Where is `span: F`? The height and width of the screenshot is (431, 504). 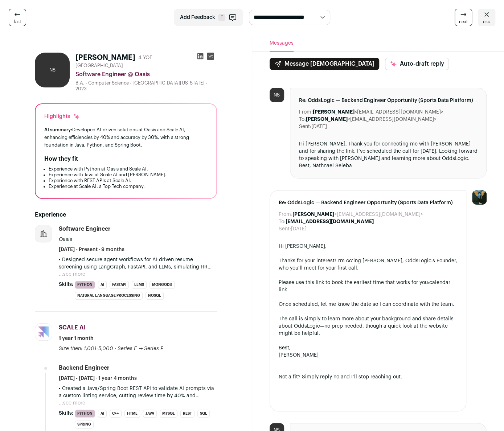 span: F is located at coordinates (222, 18).